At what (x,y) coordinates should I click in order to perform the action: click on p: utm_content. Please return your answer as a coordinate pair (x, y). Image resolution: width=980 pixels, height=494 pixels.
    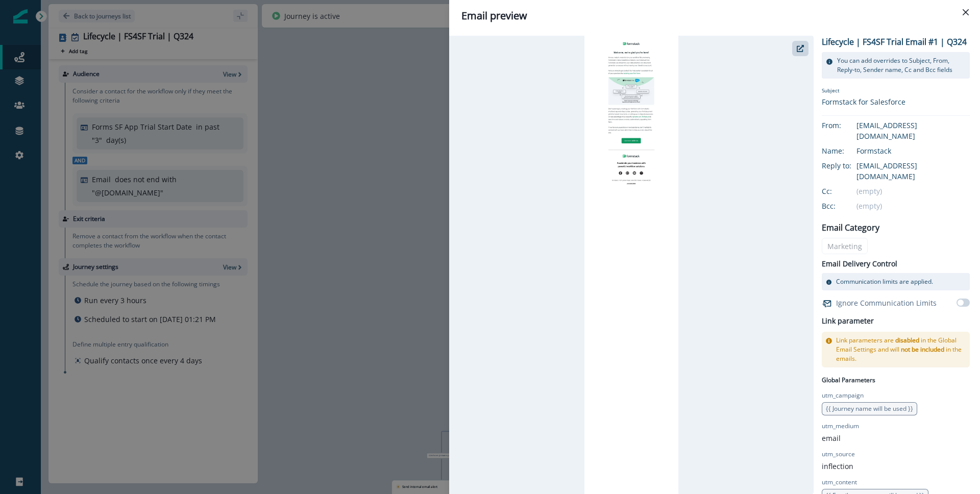
    Looking at the image, I should click on (839, 482).